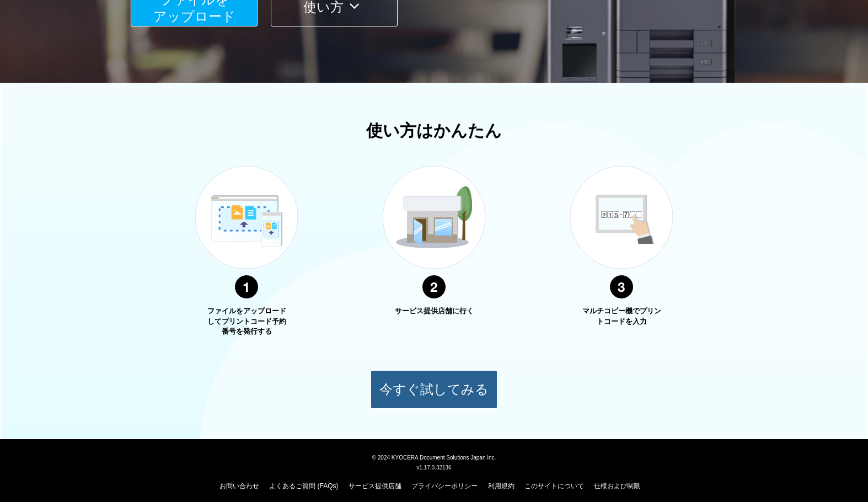 The height and width of the screenshot is (502, 868). Describe the element at coordinates (621, 316) in the screenshot. I see `p: マルチコピー機でプリントコードを入力` at that location.